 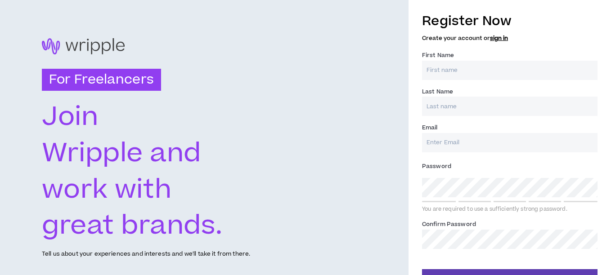 I want to click on input: First name, so click(x=510, y=70).